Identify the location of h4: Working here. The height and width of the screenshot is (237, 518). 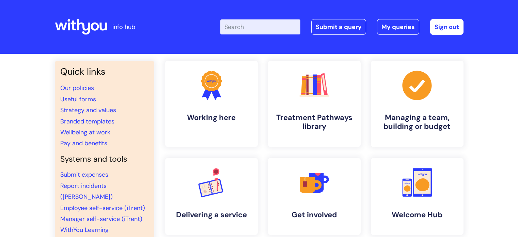
(212, 118).